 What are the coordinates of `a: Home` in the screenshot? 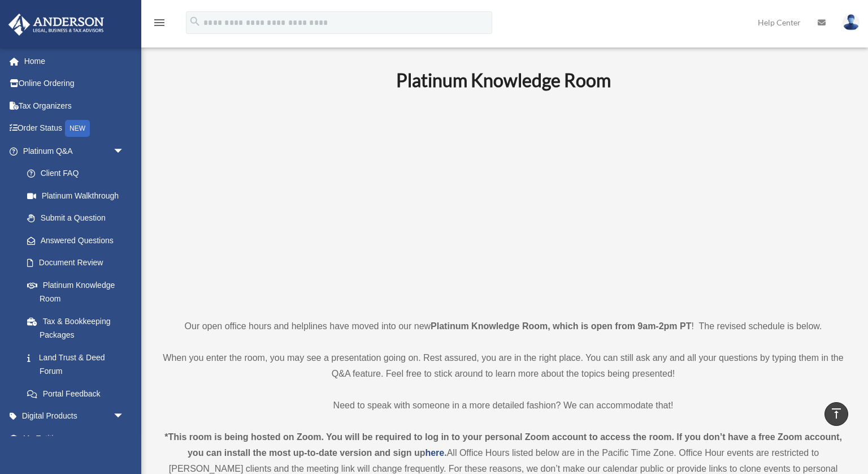 It's located at (75, 61).